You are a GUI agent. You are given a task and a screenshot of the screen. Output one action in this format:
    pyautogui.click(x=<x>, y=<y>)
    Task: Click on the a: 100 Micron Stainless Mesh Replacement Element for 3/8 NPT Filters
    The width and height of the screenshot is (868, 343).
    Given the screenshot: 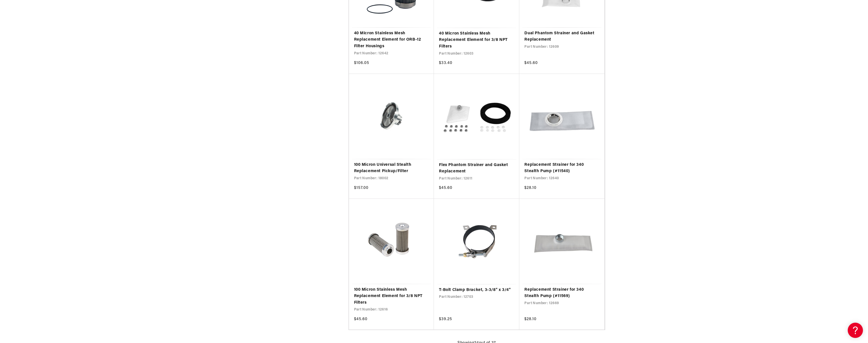 What is the action you would take?
    pyautogui.click(x=392, y=296)
    